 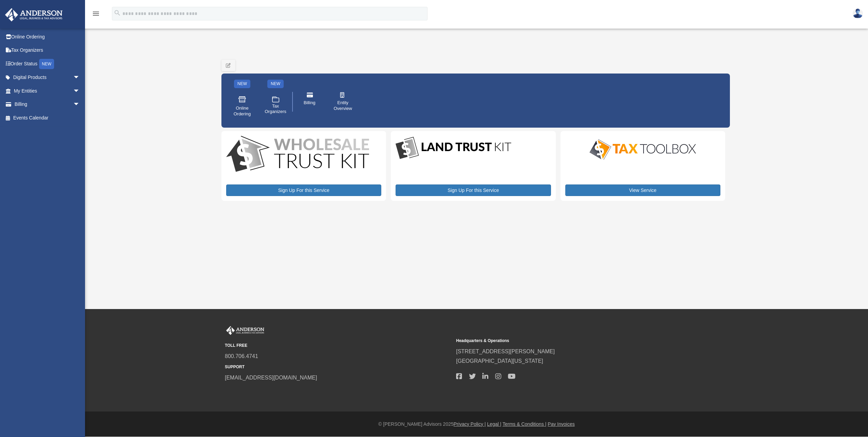 What do you see at coordinates (242, 111) in the screenshot?
I see `span: Online Ordering` at bounding box center [242, 111].